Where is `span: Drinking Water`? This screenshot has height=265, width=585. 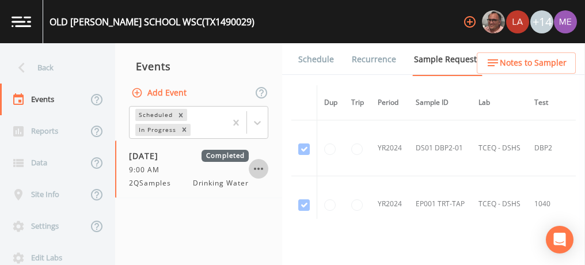
span: Drinking Water is located at coordinates (221, 183).